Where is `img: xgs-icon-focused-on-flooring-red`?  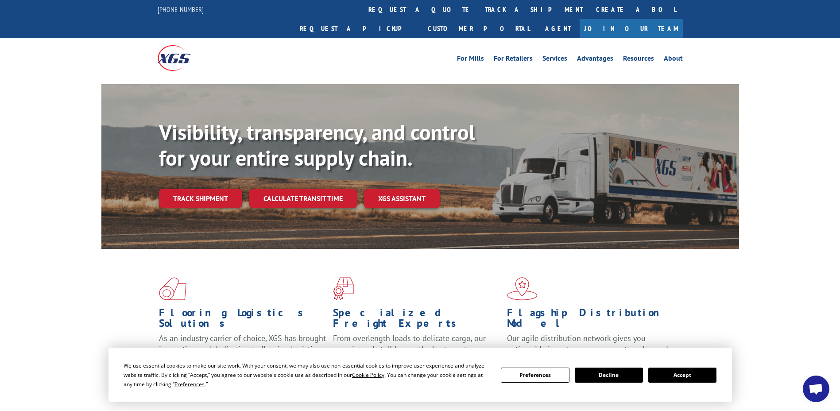 img: xgs-icon-focused-on-flooring-red is located at coordinates (343, 289).